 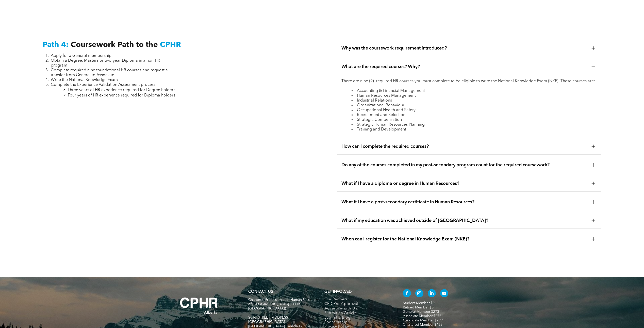 What do you see at coordinates (84, 80) in the screenshot?
I see `span: Write the National Knowledge Exam` at bounding box center [84, 80].